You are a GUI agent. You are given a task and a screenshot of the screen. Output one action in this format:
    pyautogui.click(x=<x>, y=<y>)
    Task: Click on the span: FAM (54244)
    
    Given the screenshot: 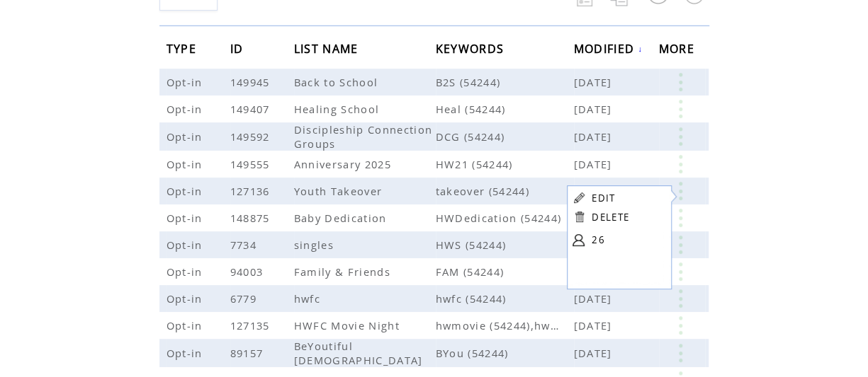 What is the action you would take?
    pyautogui.click(x=505, y=272)
    